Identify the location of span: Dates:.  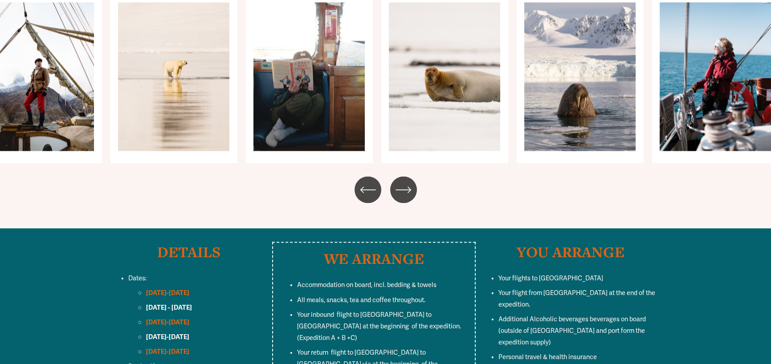
(137, 278).